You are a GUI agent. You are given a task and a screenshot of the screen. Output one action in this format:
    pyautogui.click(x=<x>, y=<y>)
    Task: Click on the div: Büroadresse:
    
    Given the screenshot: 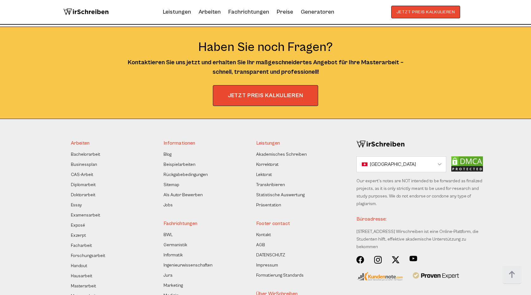 What is the action you would take?
    pyautogui.click(x=419, y=217)
    